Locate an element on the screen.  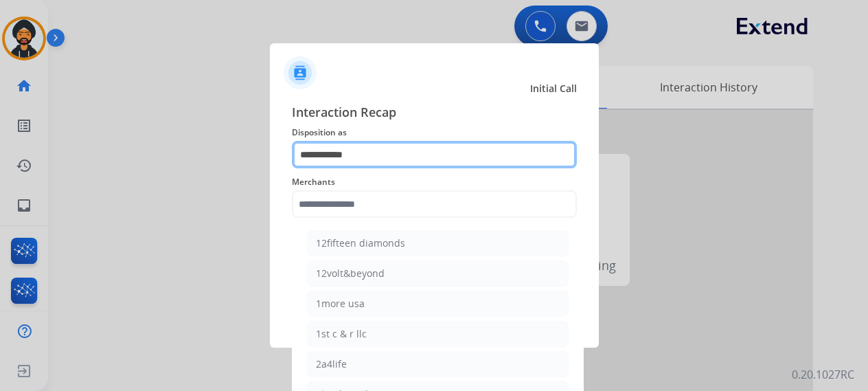
span: Initial Call is located at coordinates (553, 89).